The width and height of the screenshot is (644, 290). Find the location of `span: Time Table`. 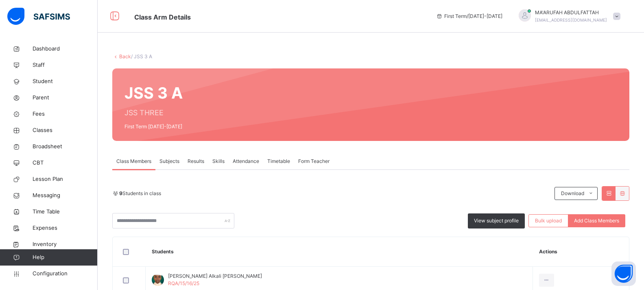

span: Time Table is located at coordinates (65, 212).